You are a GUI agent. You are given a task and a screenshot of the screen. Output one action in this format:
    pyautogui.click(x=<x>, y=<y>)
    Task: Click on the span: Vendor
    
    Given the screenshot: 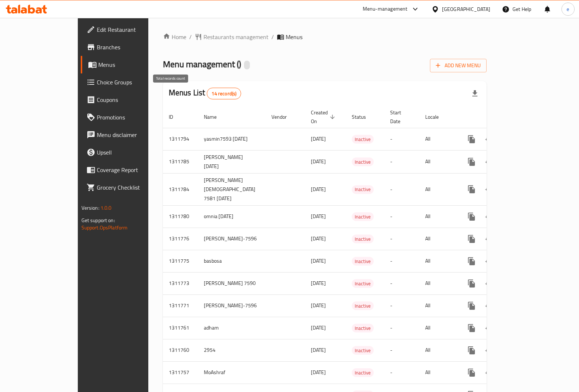 What is the action you would take?
    pyautogui.click(x=284, y=117)
    